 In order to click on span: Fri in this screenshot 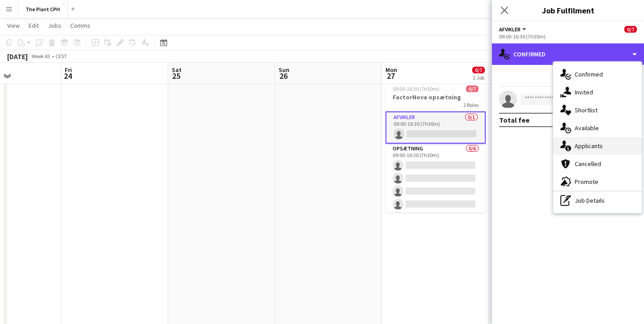, I will do `click(68, 70)`.